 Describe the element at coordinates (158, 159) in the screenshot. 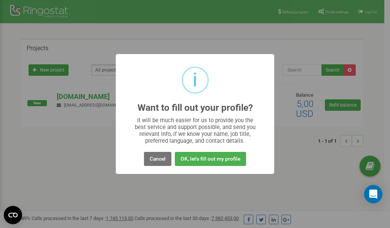

I see `button: Cancel` at that location.